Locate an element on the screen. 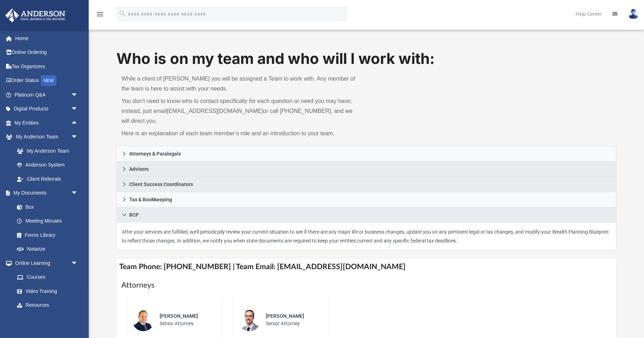 Image resolution: width=644 pixels, height=338 pixels. a: Courses is located at coordinates (48, 277).